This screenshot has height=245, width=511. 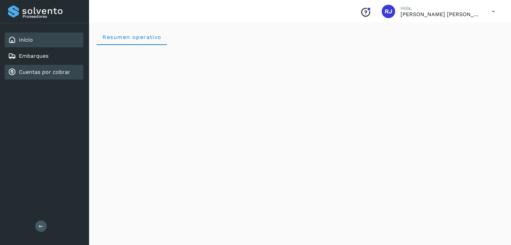 What do you see at coordinates (132, 37) in the screenshot?
I see `span: Resumen operativo` at bounding box center [132, 37].